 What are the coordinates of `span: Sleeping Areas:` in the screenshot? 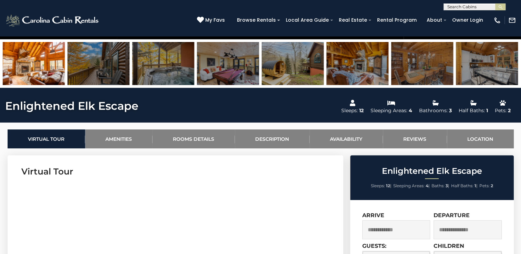 It's located at (408, 185).